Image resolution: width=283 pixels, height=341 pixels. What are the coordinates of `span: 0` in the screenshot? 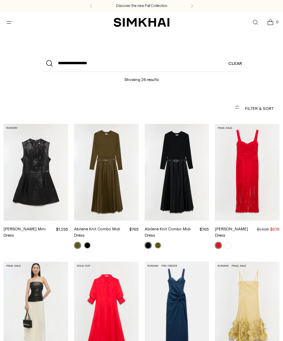 It's located at (277, 22).